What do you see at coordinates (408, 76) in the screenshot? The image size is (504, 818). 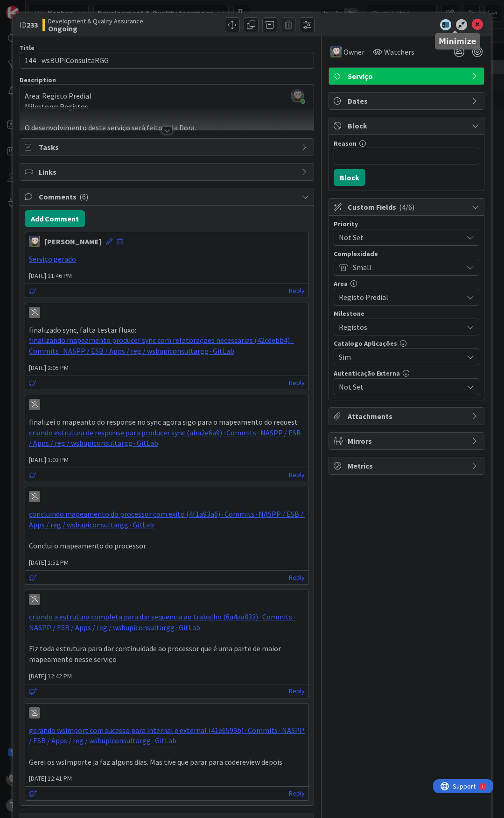 I see `span: Serviço` at bounding box center [408, 76].